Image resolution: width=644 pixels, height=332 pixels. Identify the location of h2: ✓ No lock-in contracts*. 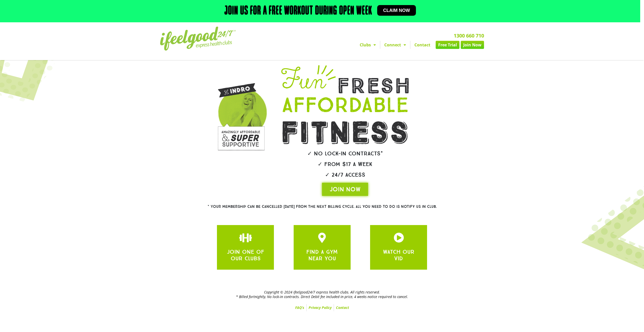
(345, 153).